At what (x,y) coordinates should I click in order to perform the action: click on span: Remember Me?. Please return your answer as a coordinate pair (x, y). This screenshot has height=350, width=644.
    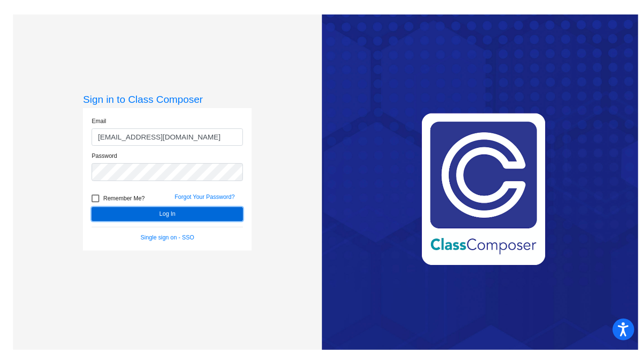
    Looking at the image, I should click on (124, 198).